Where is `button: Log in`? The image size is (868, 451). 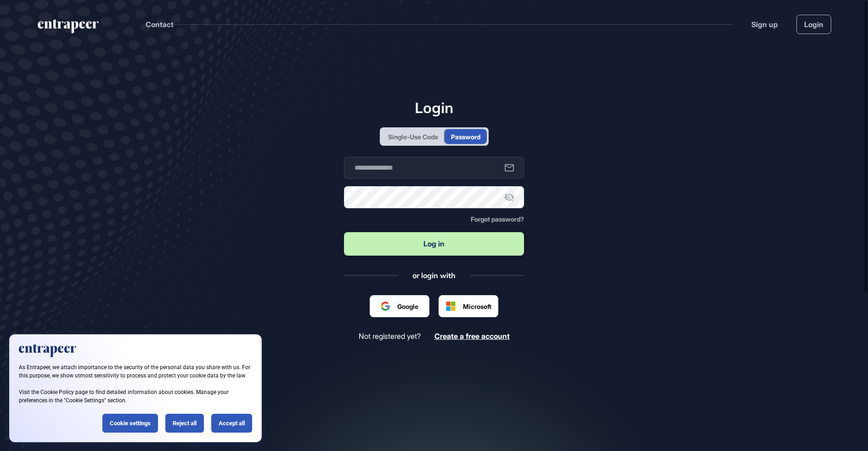 button: Log in is located at coordinates (434, 244).